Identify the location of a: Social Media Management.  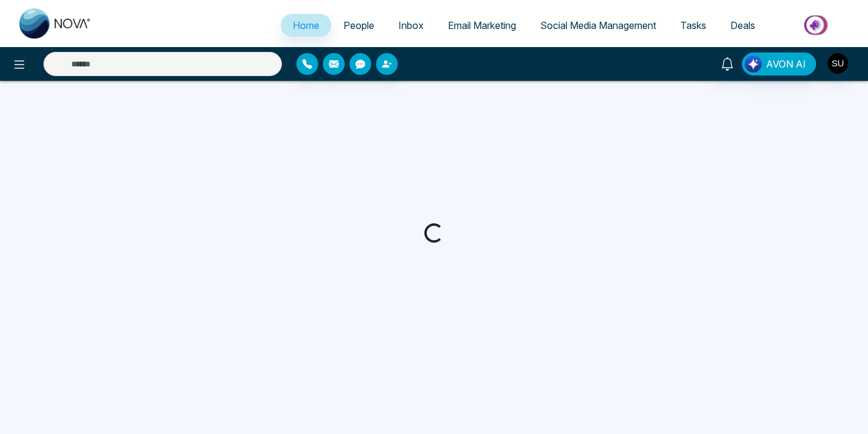
(598, 25).